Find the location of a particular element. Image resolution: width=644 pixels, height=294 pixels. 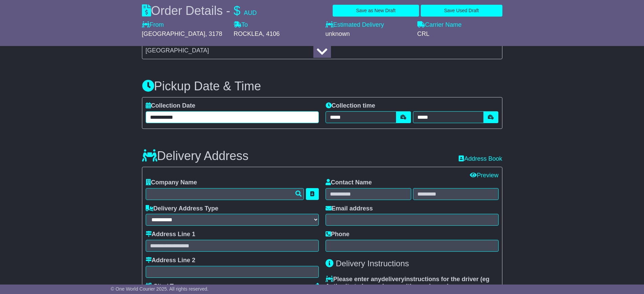

span: , 4106 is located at coordinates (271, 34).